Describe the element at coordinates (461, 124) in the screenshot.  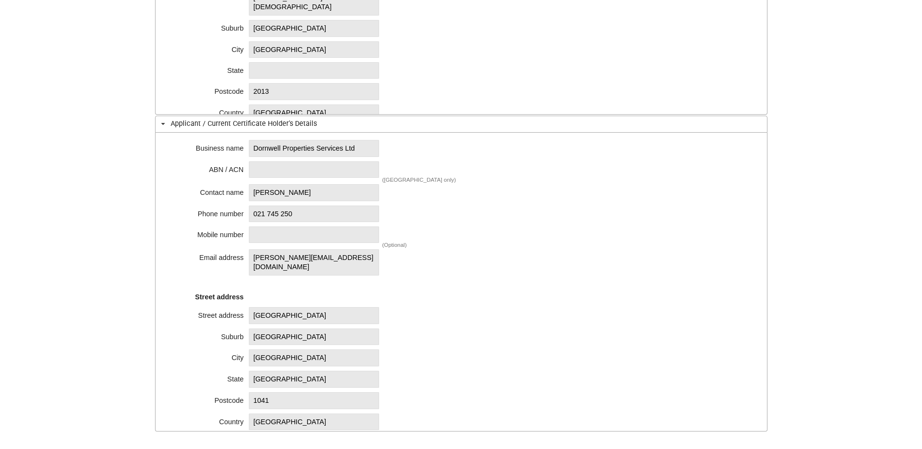
I see `h3: Applicant / Current Certificate Holder’s Details` at that location.